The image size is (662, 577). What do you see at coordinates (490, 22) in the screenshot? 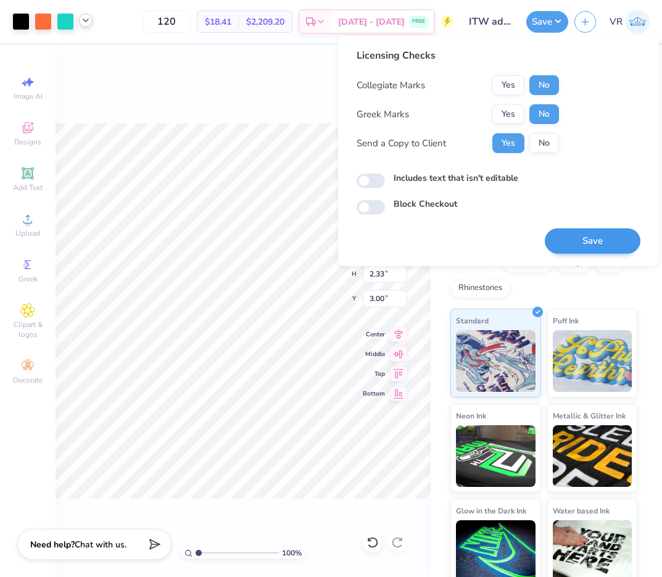
I see `input: Untitled Design` at bounding box center [490, 22].